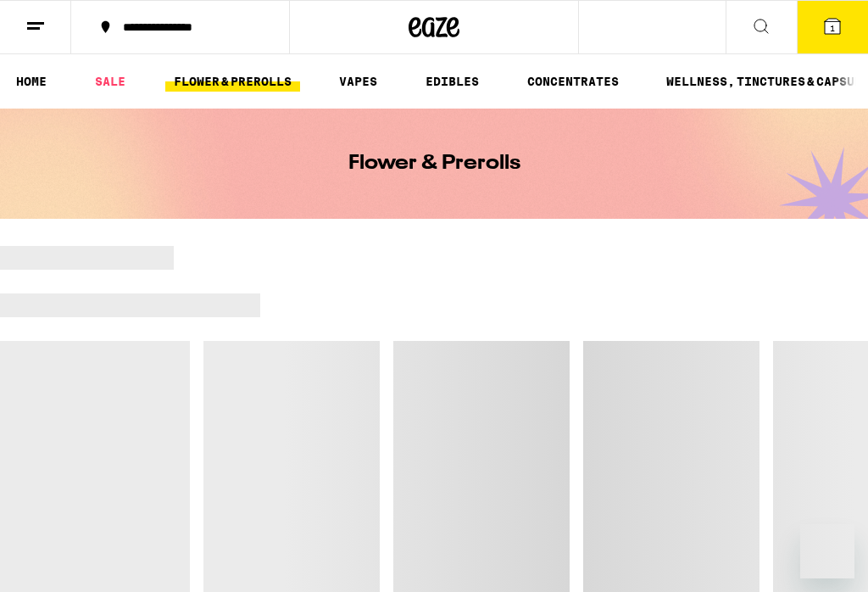 Image resolution: width=868 pixels, height=592 pixels. What do you see at coordinates (232, 81) in the screenshot?
I see `a: FLOWER & PREROLLS` at bounding box center [232, 81].